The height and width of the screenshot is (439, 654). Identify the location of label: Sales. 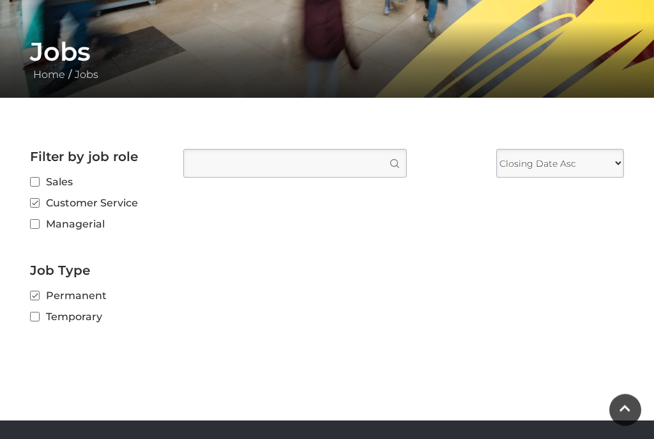
(97, 182).